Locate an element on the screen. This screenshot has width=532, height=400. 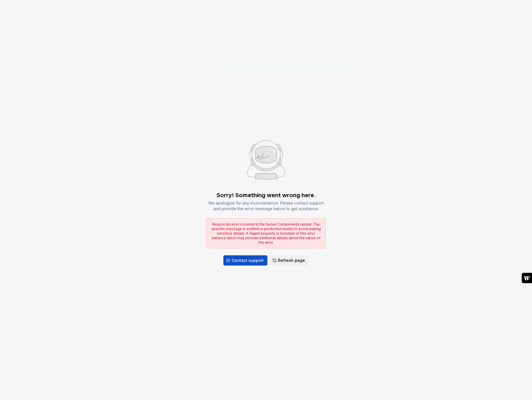
button: Refresh page is located at coordinates (289, 260).